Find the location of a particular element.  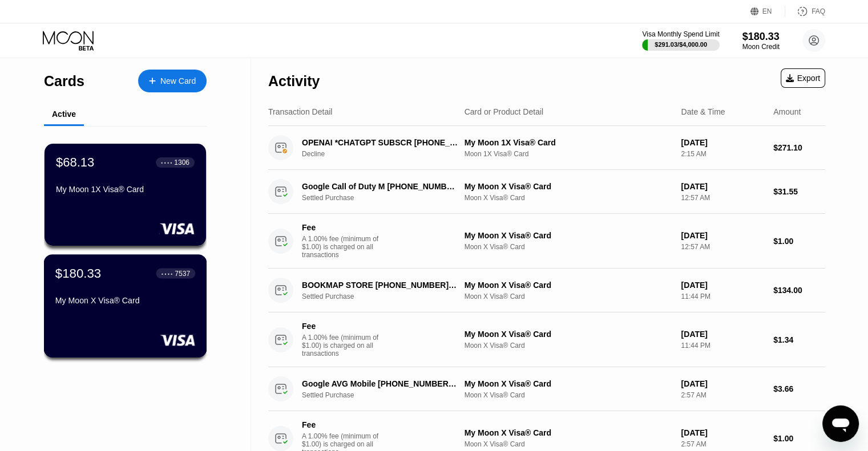

div: 7537 is located at coordinates (182, 273).